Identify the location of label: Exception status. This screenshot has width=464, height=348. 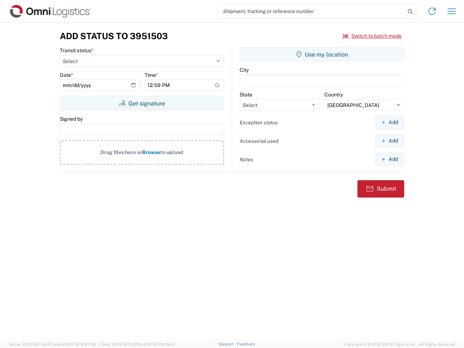
(258, 122).